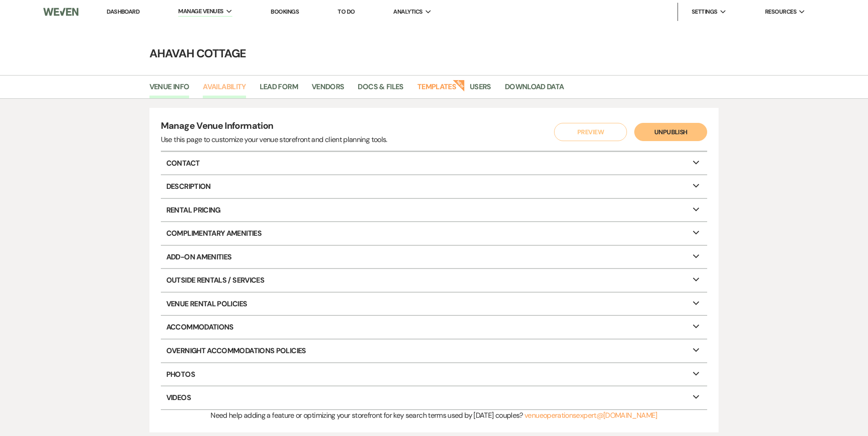  I want to click on p: Overnight Accommodations Policies, so click(434, 351).